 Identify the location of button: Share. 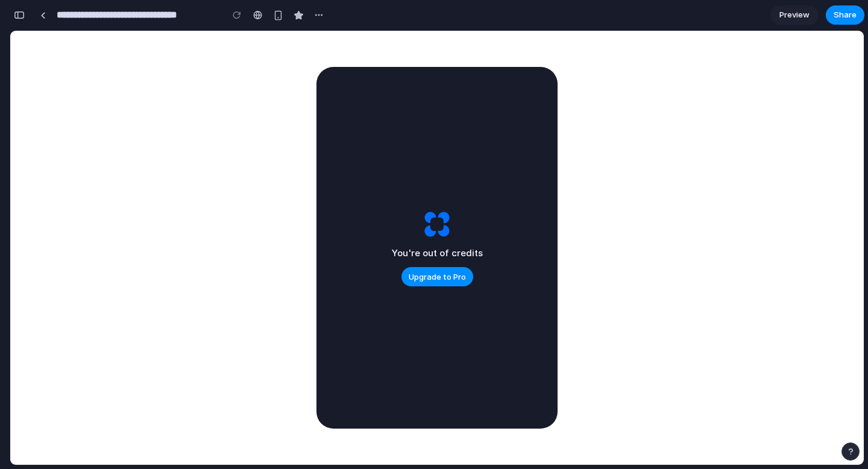
(845, 15).